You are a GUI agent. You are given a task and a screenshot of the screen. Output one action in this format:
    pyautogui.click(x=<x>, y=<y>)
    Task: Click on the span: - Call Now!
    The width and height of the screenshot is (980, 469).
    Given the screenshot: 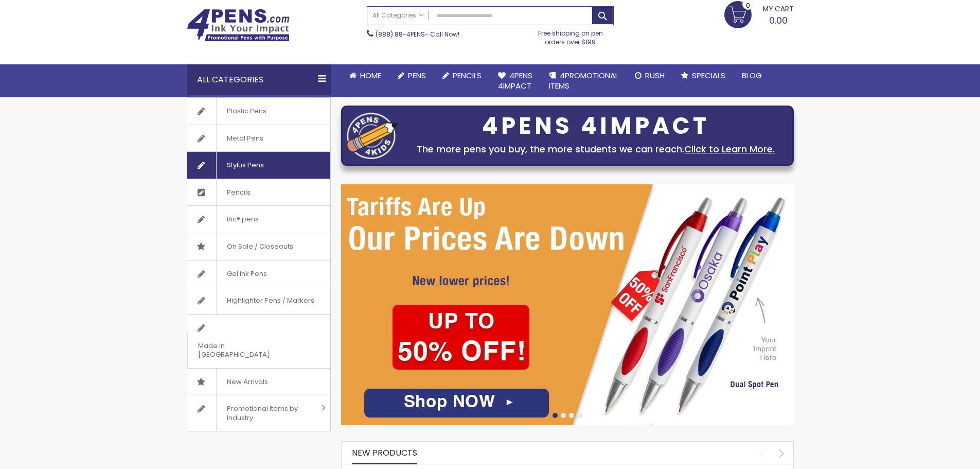 What is the action you would take?
    pyautogui.click(x=417, y=34)
    